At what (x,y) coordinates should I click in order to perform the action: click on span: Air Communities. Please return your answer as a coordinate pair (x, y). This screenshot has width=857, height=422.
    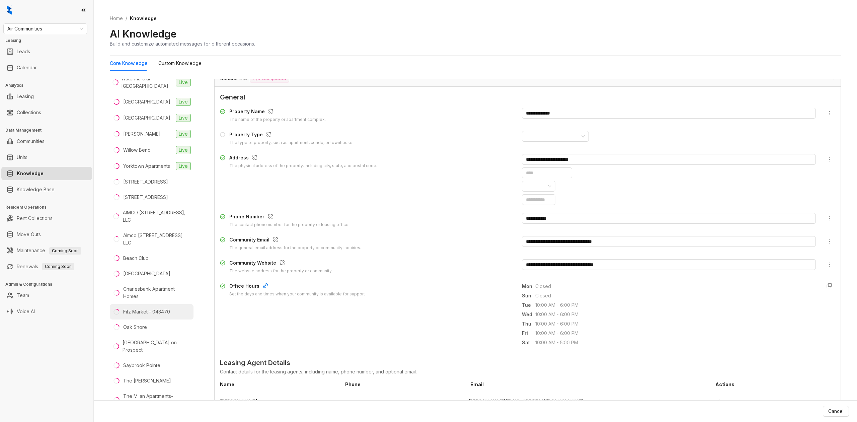
    Looking at the image, I should click on (45, 29).